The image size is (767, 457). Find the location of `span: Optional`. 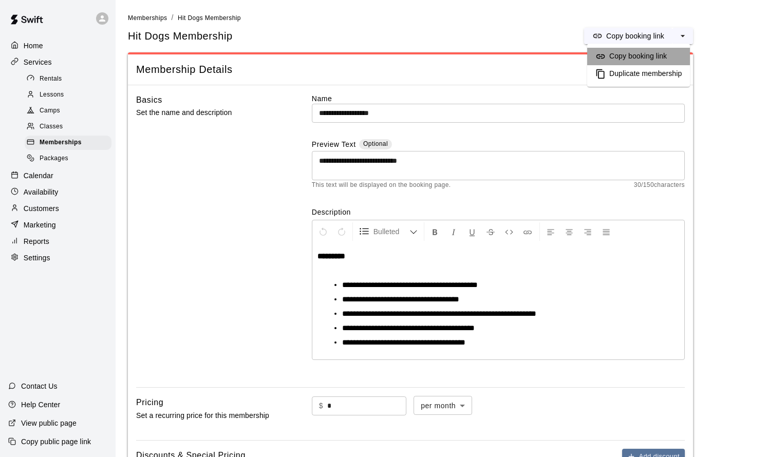

span: Optional is located at coordinates (375, 144).